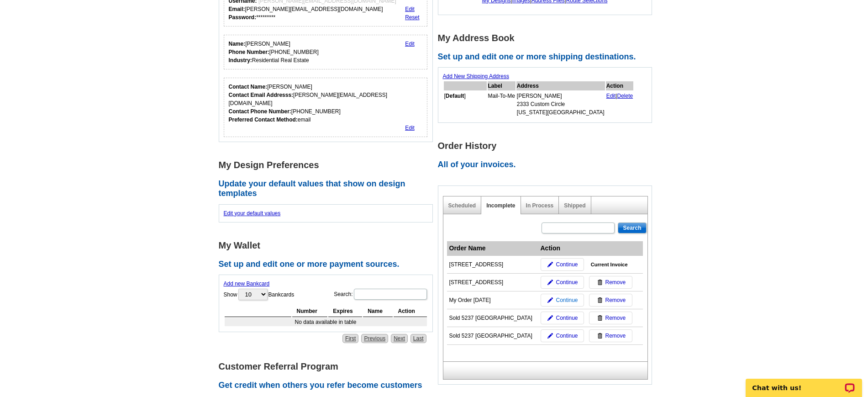 The height and width of the screenshot is (397, 868). Describe the element at coordinates (625, 96) in the screenshot. I see `a: Delete` at that location.